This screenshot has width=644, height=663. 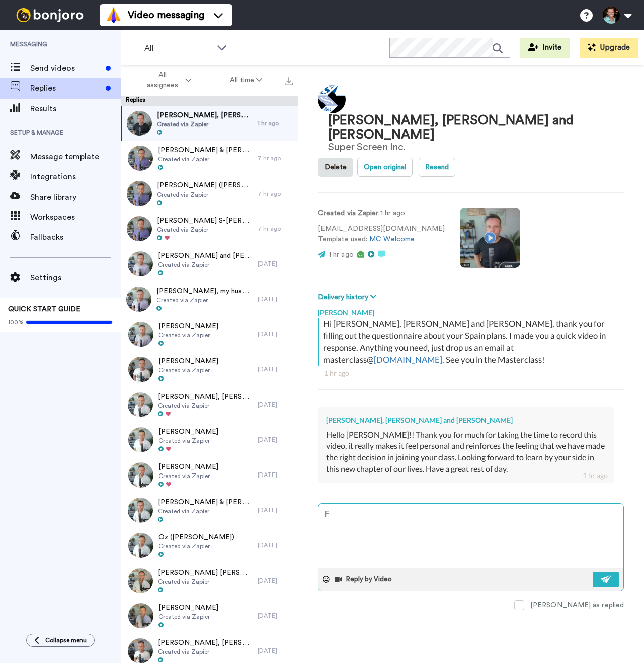 What do you see at coordinates (141, 510) in the screenshot?
I see `img: 1d78c754-7877-44d1-aa02-823a19ad6c45-thumb.jpg` at bounding box center [141, 510].